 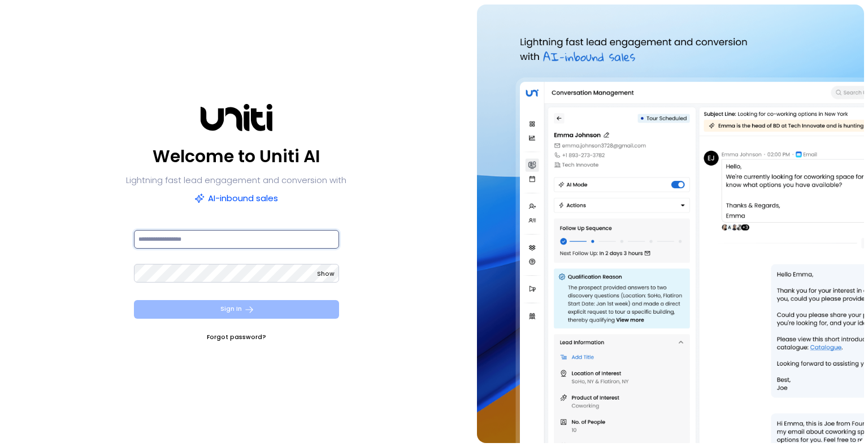 What do you see at coordinates (236, 337) in the screenshot?
I see `a: Forgot password?` at bounding box center [236, 337].